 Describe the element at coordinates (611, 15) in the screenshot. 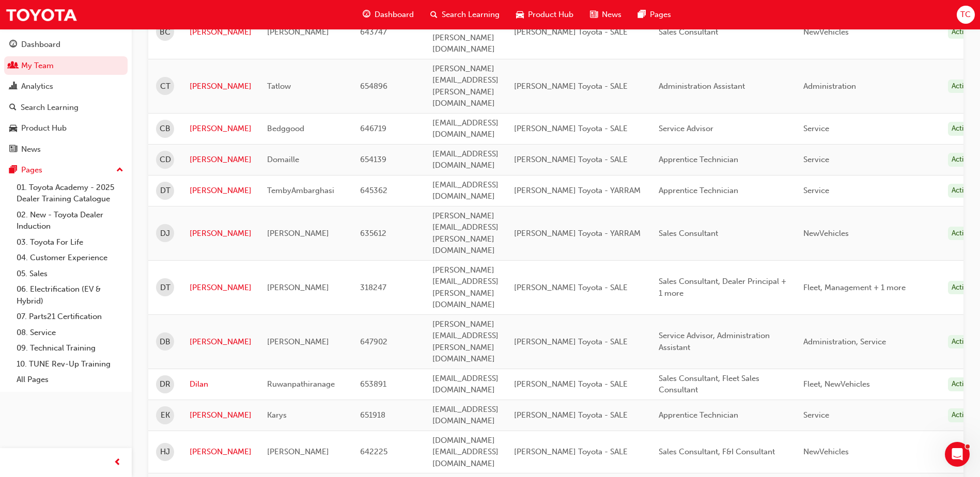

I see `span: News` at that location.